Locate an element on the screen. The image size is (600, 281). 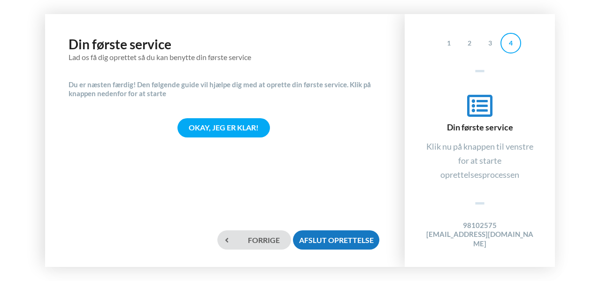
div: Forrige is located at coordinates (254, 240).